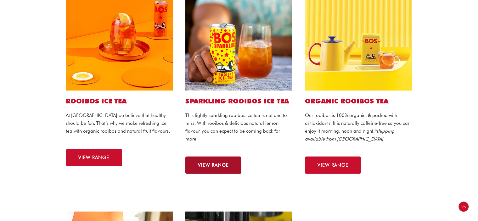 The width and height of the screenshot is (478, 221). What do you see at coordinates (239, 101) in the screenshot?
I see `h2: SPARKLING ROOIBOS ICE TEA` at bounding box center [239, 101].